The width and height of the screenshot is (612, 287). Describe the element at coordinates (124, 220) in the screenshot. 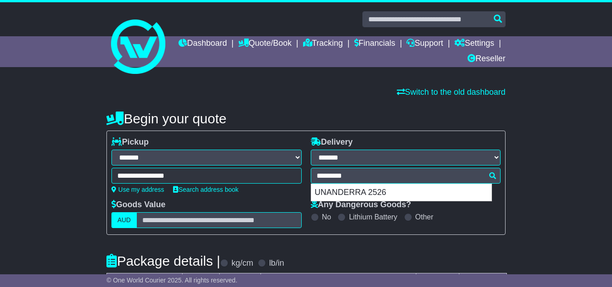

I see `label: AUD` at that location.